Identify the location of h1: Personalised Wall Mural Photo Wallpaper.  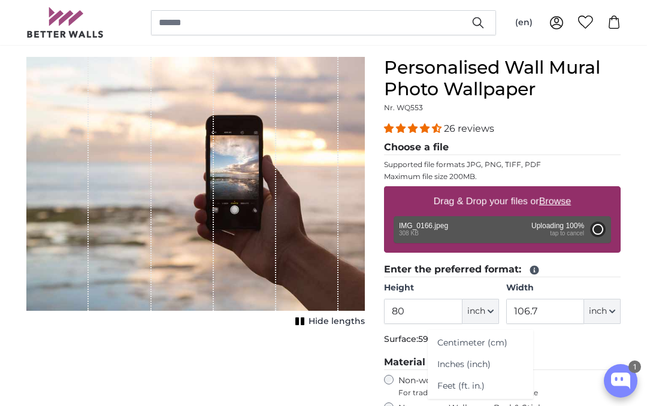
(502, 78).